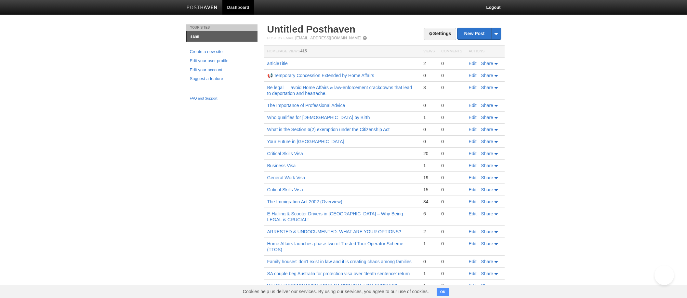 The image size is (687, 298). What do you see at coordinates (222, 52) in the screenshot?
I see `a: Create a new site` at bounding box center [222, 52].